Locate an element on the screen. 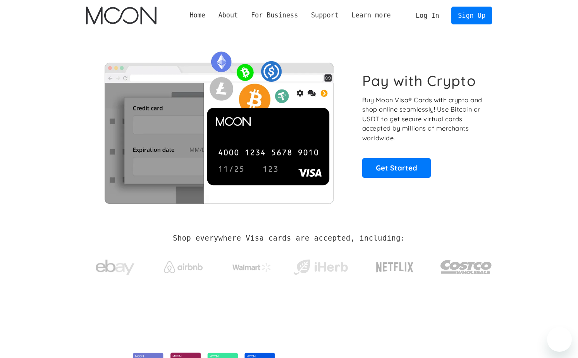  a: Home is located at coordinates (198, 15).